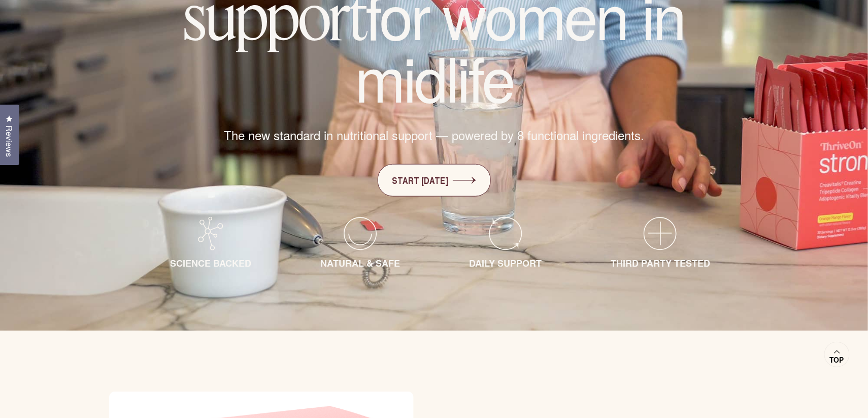  Describe the element at coordinates (434, 135) in the screenshot. I see `span: The new standard in nutritional support — powered by 8 functional ingredients.` at that location.